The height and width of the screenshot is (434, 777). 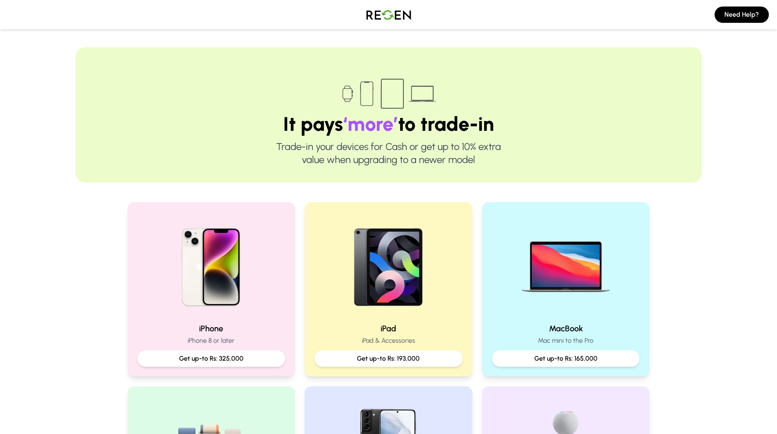 What do you see at coordinates (388, 359) in the screenshot?
I see `p: Get up-to Rs: 193,000` at bounding box center [388, 359].